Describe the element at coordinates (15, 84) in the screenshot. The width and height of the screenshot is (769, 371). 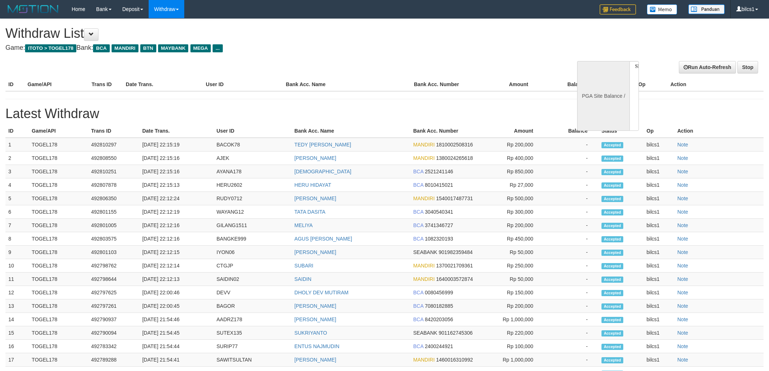
I see `th: ID` at that location.